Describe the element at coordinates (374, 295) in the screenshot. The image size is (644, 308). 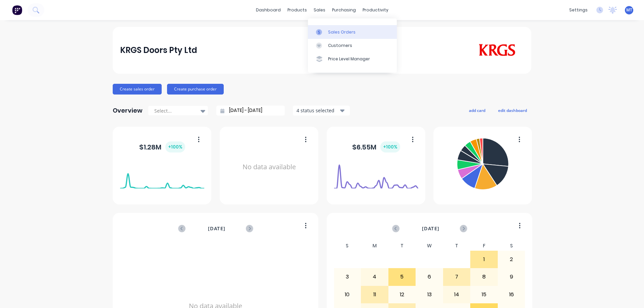
I see `div: 11` at that location.